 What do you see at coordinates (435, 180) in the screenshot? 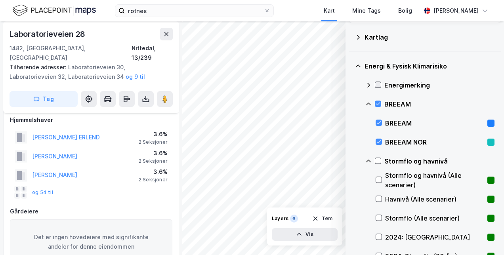
I see `div: Stormflo og havnivå (Alle scenarier)` at bounding box center [435, 180].